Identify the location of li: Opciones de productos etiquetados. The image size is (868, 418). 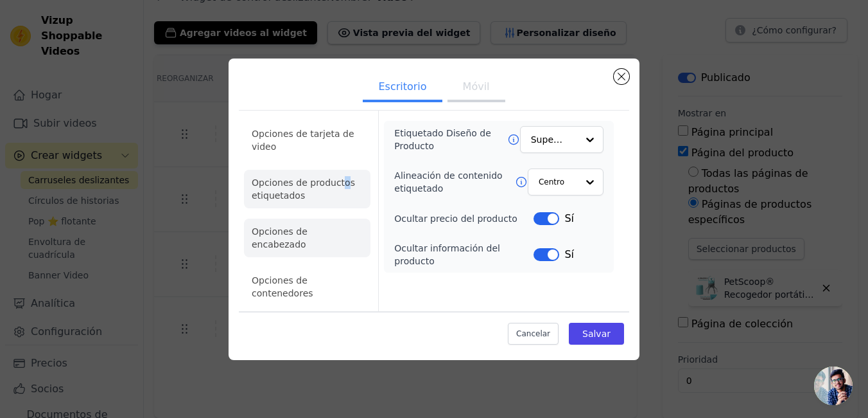
(307, 189).